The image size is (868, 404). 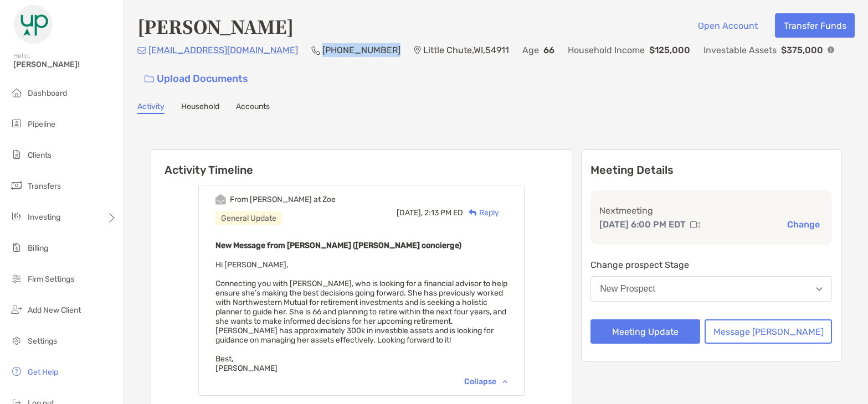 I want to click on div: Reply, so click(x=481, y=213).